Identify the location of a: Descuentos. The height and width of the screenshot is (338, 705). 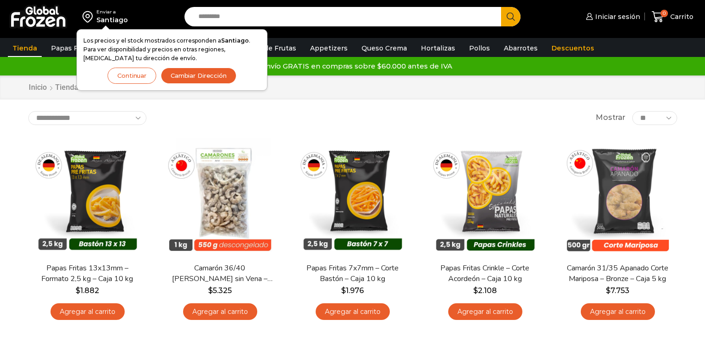
(573, 48).